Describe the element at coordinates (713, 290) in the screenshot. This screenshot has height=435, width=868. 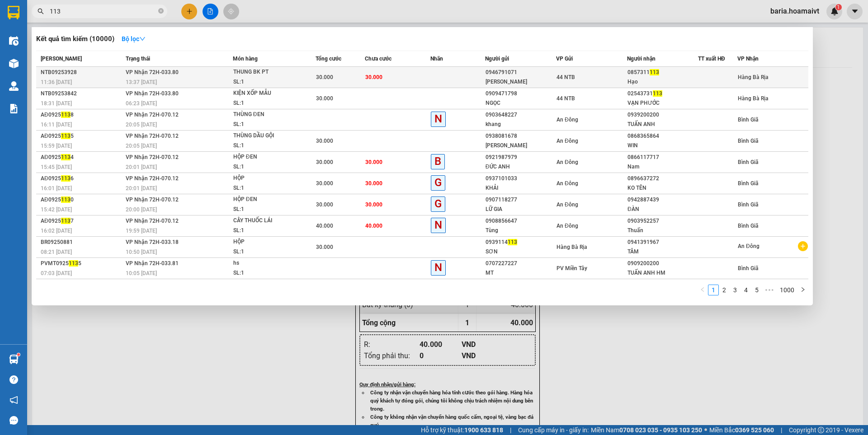
I see `a: 1` at that location.